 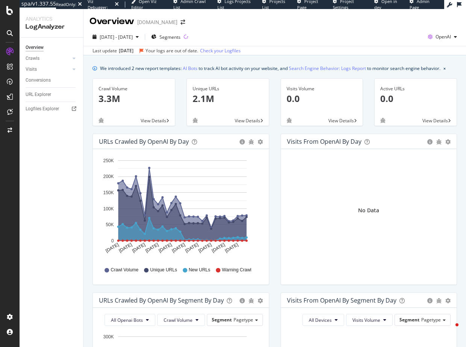 I want to click on div: Last update, so click(x=167, y=51).